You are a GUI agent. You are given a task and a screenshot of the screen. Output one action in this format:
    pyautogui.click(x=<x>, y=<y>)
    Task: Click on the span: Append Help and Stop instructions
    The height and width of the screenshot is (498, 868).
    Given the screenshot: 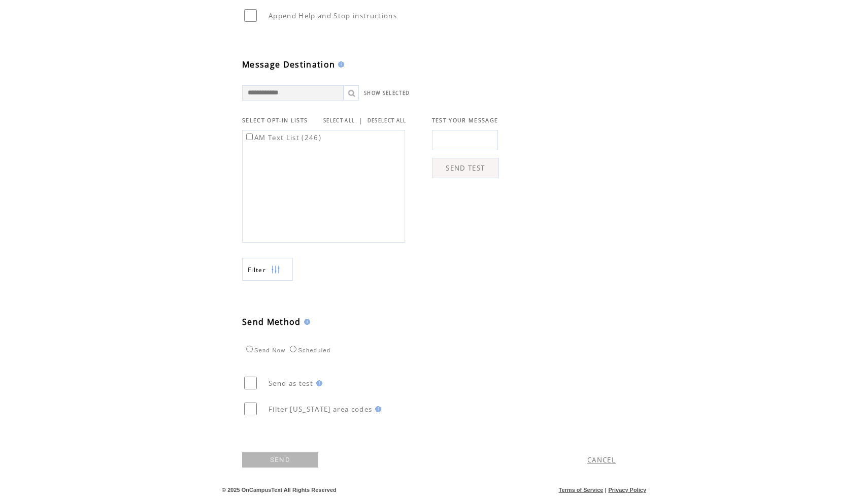 What is the action you would take?
    pyautogui.click(x=332, y=16)
    